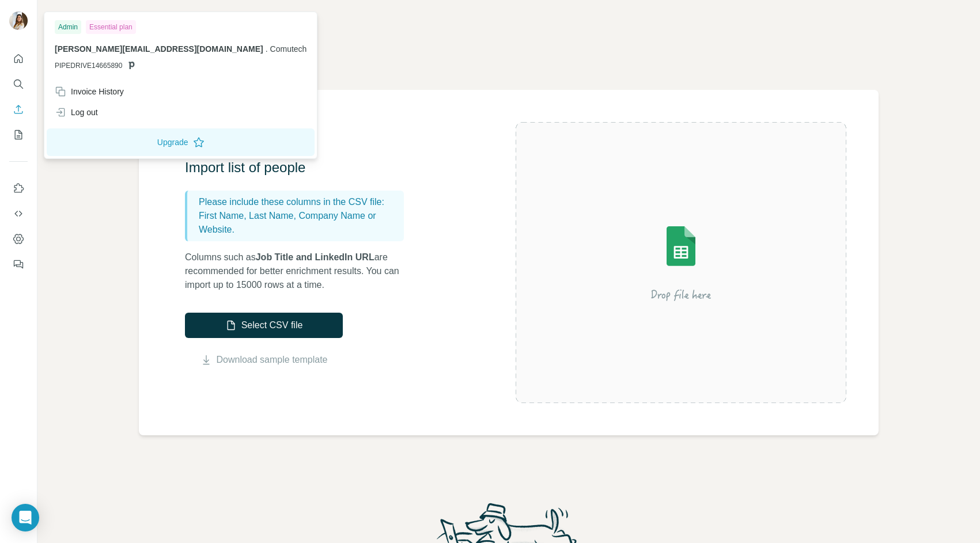 Image resolution: width=980 pixels, height=543 pixels. I want to click on div: Essential plan, so click(111, 27).